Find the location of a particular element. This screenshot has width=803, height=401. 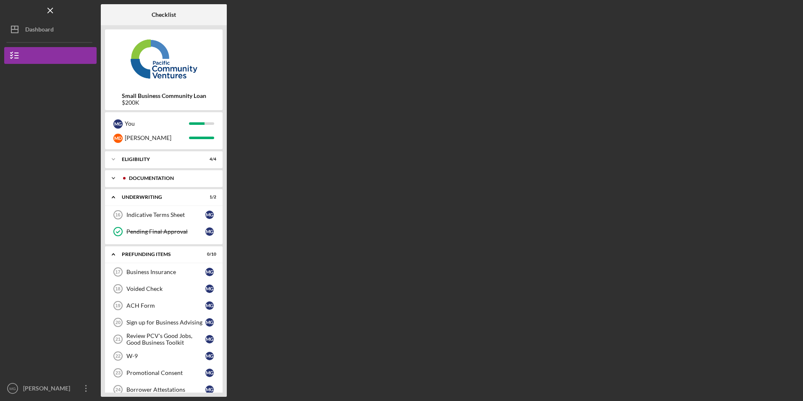

div: Sign up for Business Advising is located at coordinates (166, 322).